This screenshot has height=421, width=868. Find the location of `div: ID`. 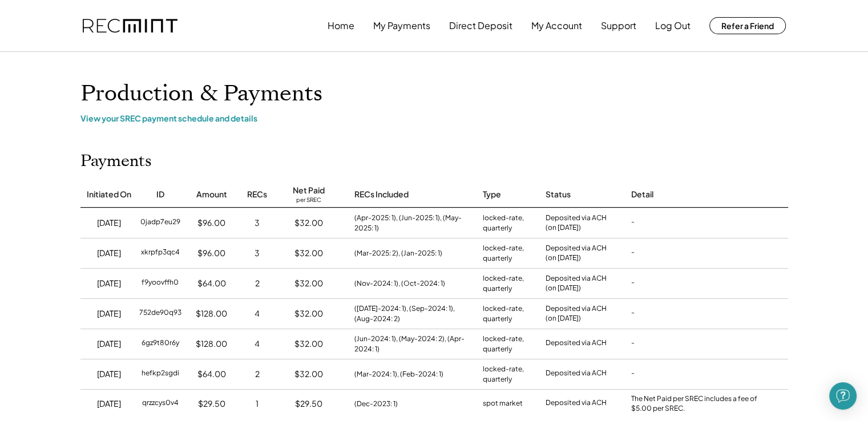

div: ID is located at coordinates (160, 194).